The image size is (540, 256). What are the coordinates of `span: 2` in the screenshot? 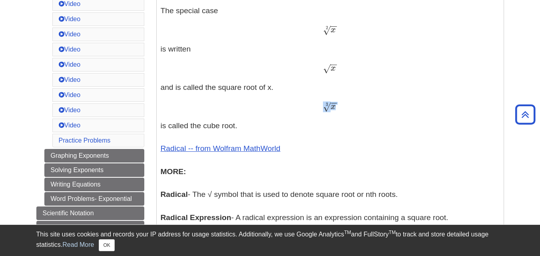 It's located at (327, 28).